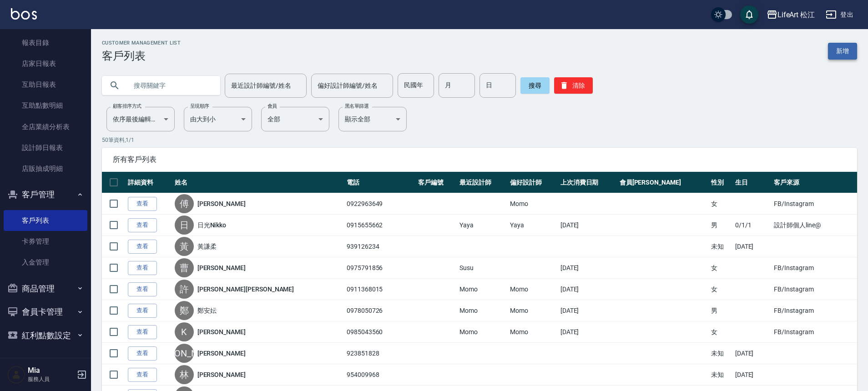 The width and height of the screenshot is (868, 391). Describe the element at coordinates (272, 106) in the screenshot. I see `label: 會員` at that location.